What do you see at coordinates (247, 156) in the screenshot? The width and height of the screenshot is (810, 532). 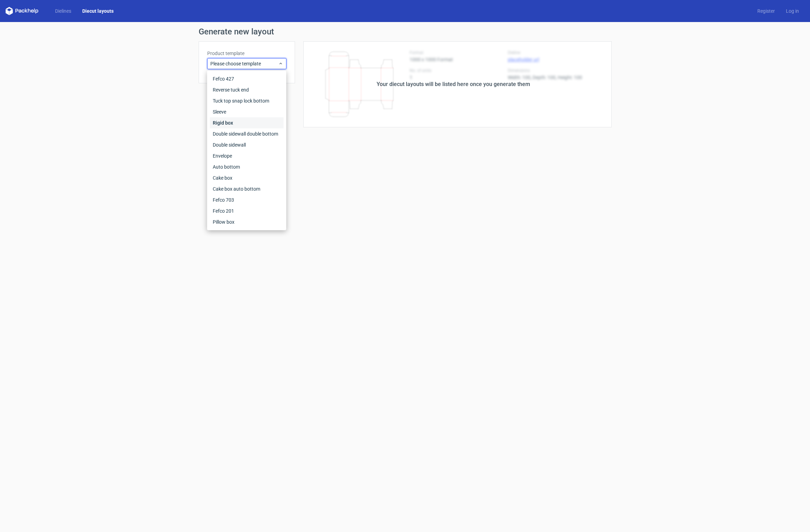 I see `div: Envelope` at bounding box center [247, 156].